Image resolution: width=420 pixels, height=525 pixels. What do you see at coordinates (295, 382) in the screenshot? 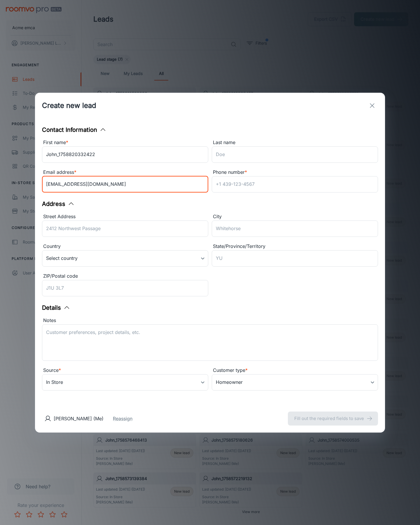
I see `div: Homeowner` at bounding box center [295, 382].